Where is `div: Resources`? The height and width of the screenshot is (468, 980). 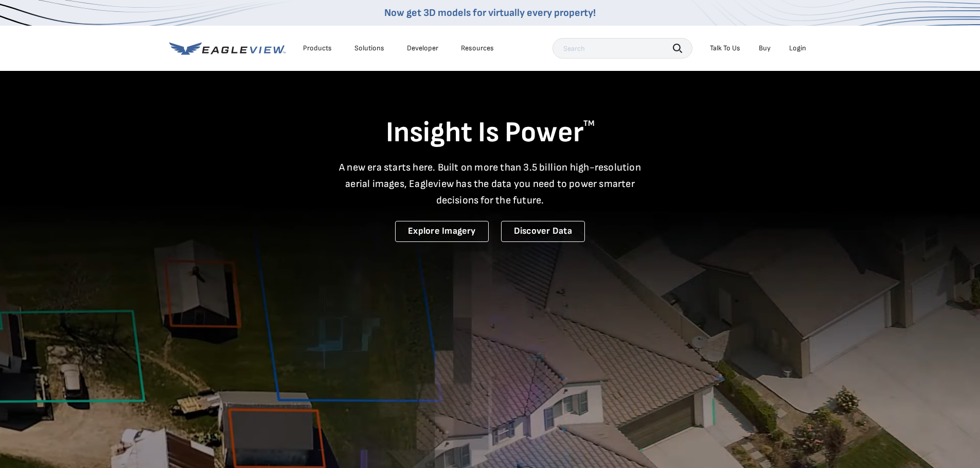 div: Resources is located at coordinates (477, 48).